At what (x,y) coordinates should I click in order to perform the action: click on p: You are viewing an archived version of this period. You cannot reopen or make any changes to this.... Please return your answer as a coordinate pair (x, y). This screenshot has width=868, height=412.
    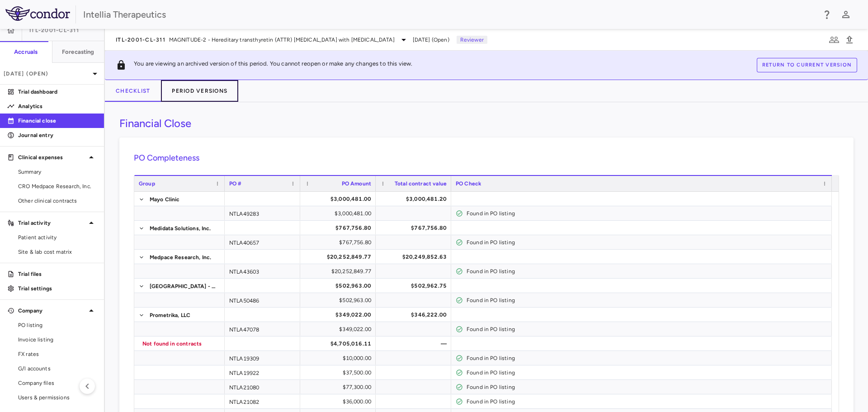
    Looking at the image, I should click on (273, 65).